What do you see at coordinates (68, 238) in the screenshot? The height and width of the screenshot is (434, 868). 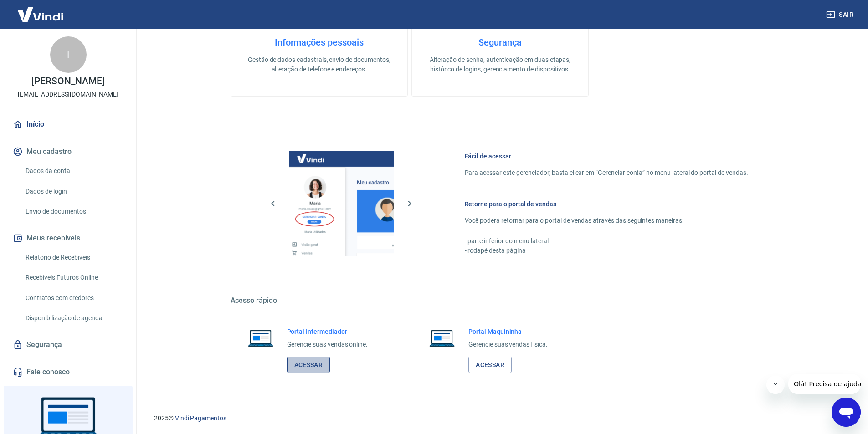 I see `button: Meus recebíveis` at bounding box center [68, 238].